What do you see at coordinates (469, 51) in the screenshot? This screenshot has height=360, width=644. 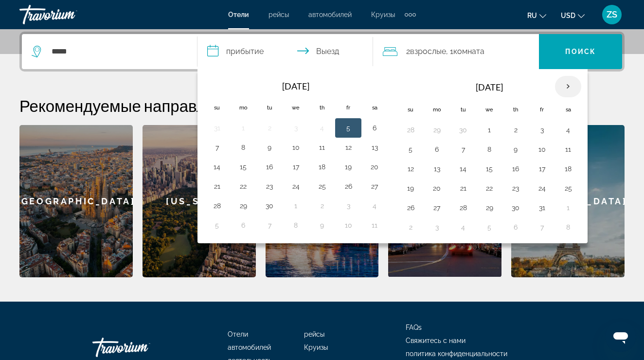 I see `span: Комната` at bounding box center [469, 51].